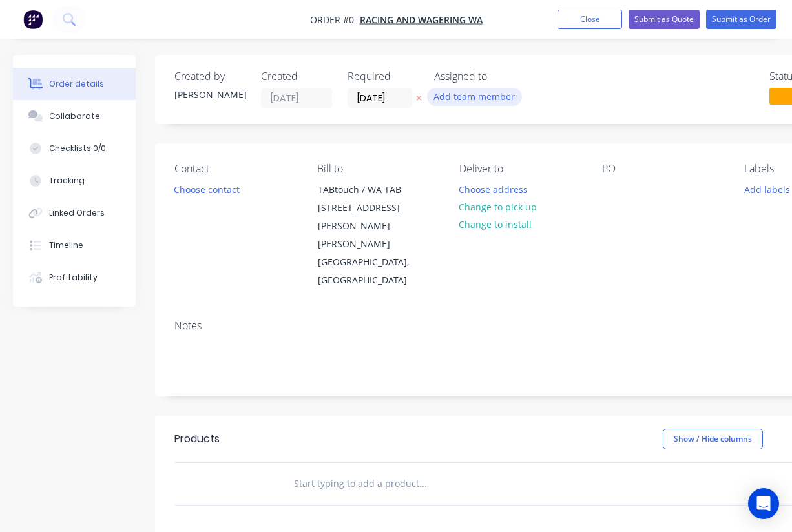  Describe the element at coordinates (764, 504) in the screenshot. I see `div: Open Intercom Messenger` at that location.